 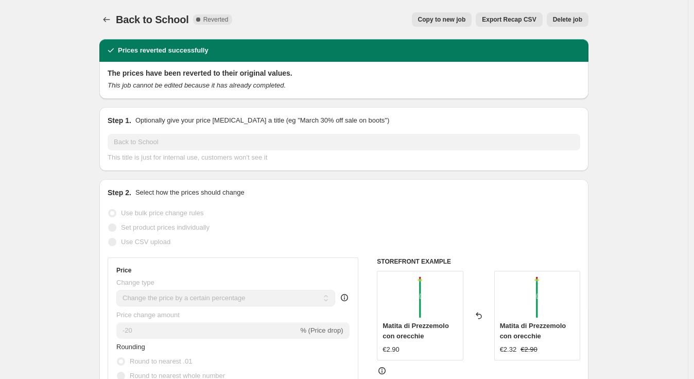 What do you see at coordinates (442, 20) in the screenshot?
I see `button: Copy to new job` at bounding box center [442, 20].